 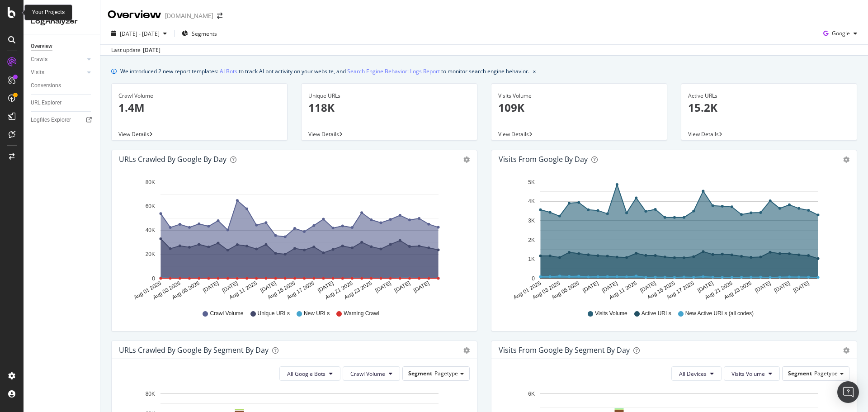 I want to click on div: Visits from Google by day, so click(x=543, y=159).